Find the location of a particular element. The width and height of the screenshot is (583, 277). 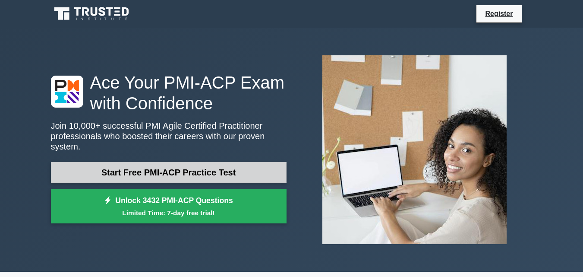

small: Limited Time: 7-day free trial! is located at coordinates (169, 212).